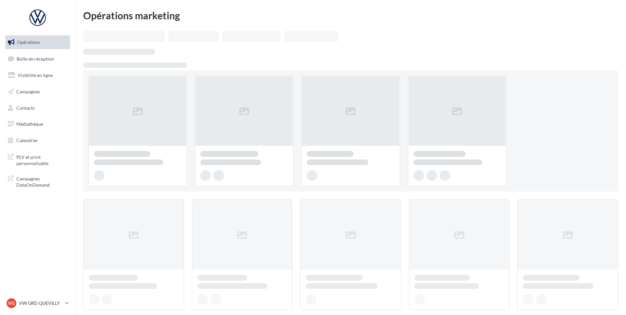 Image resolution: width=626 pixels, height=315 pixels. I want to click on a: Contacts, so click(38, 108).